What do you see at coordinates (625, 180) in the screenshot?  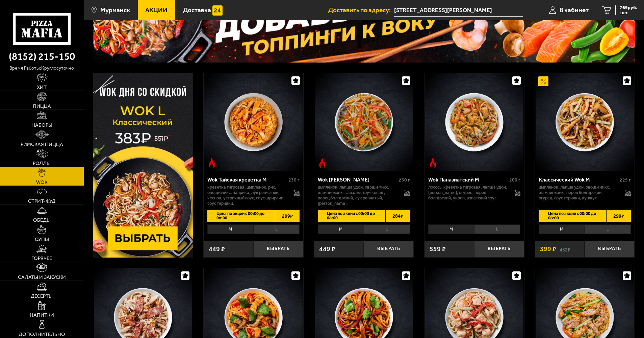 I see `span: 225 г` at bounding box center [625, 180].